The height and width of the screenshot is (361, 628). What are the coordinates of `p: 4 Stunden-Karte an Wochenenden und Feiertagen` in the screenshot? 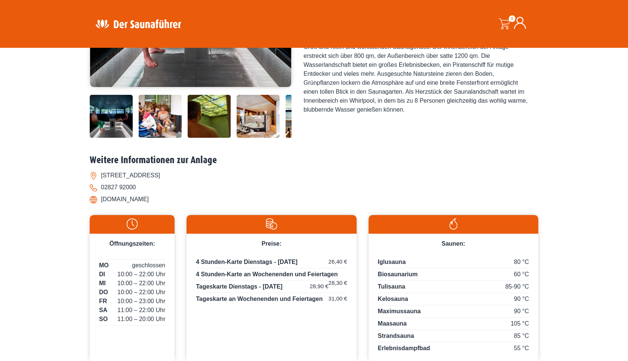 It's located at (271, 275).